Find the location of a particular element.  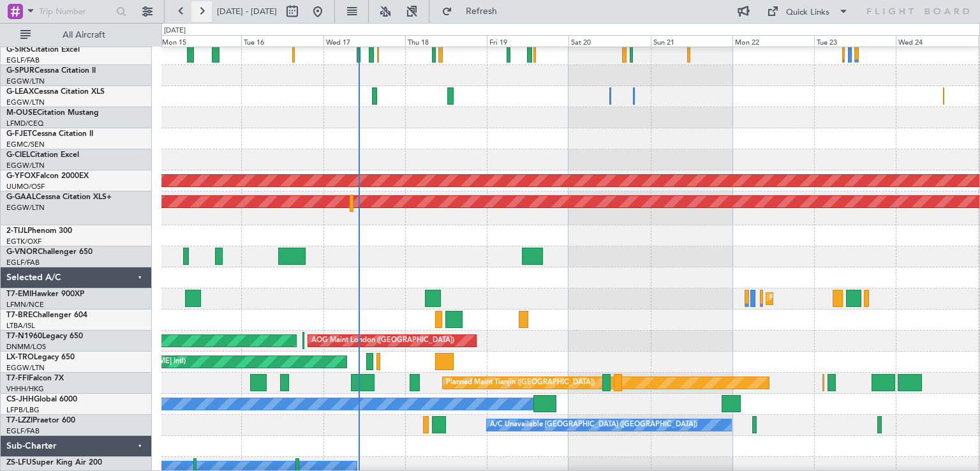

div: Quick Links is located at coordinates (808, 13).